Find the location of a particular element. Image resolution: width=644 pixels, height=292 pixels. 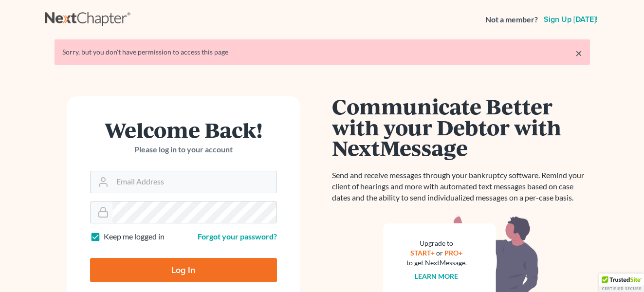

div: TrustedSite Certified is located at coordinates (621, 283).